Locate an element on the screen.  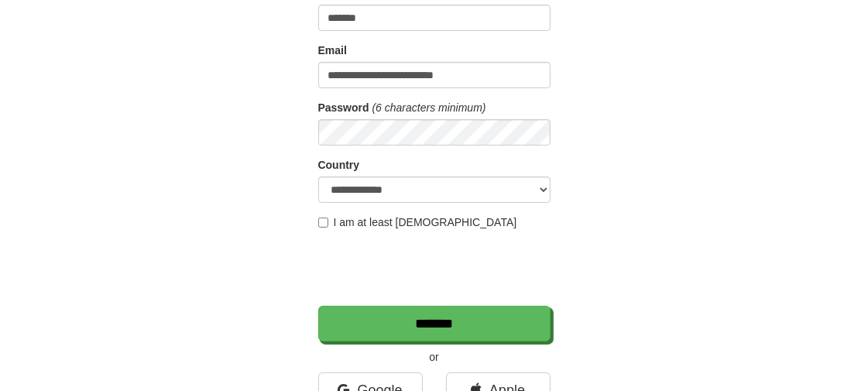
label: Country is located at coordinates (339, 165).